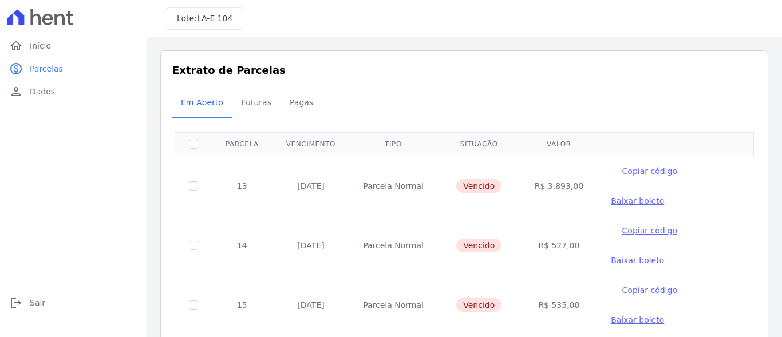 The height and width of the screenshot is (337, 782). I want to click on h3: Extrato de Parcelas, so click(464, 70).